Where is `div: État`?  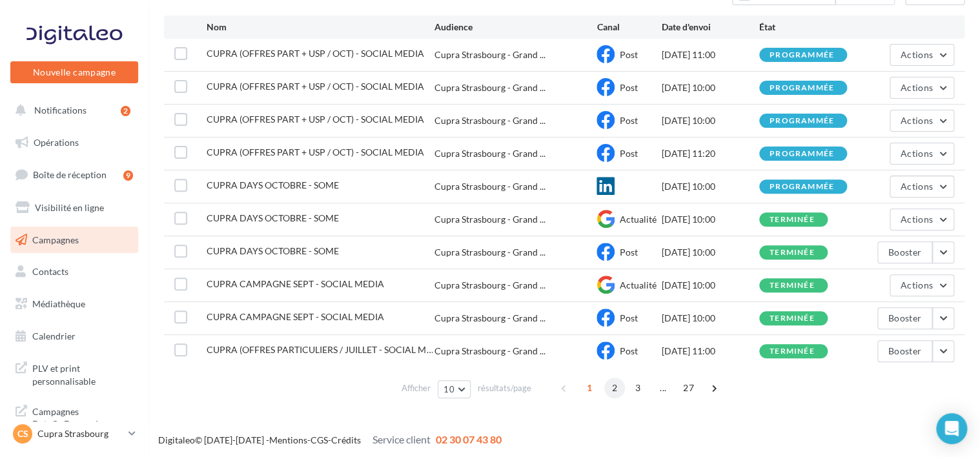
div: État is located at coordinates (808, 27).